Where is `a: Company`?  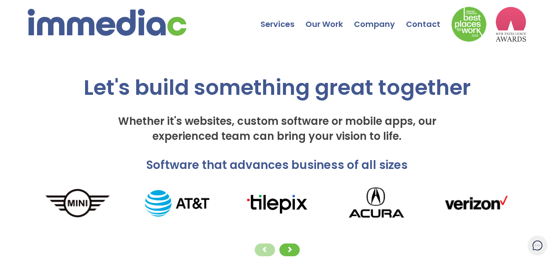 a: Company is located at coordinates (380, 18).